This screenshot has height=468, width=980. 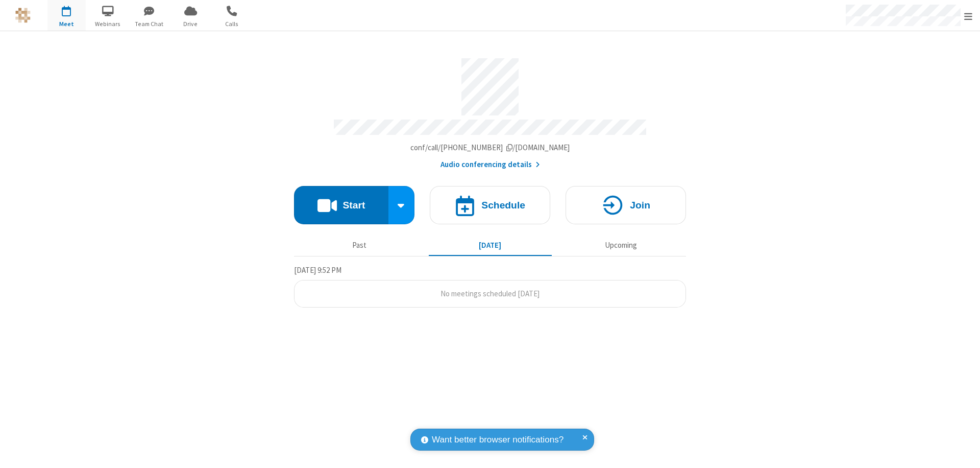 What do you see at coordinates (232, 24) in the screenshot?
I see `span: Calls` at bounding box center [232, 24].